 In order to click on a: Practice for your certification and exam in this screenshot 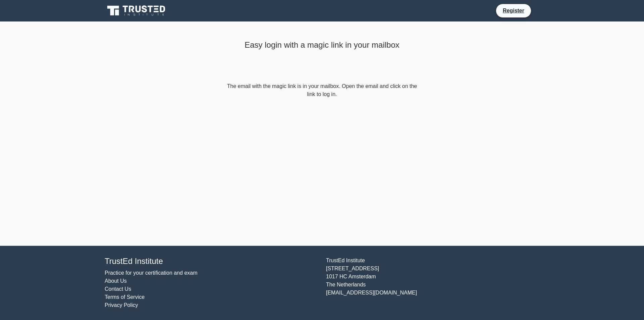, I will do `click(151, 273)`.